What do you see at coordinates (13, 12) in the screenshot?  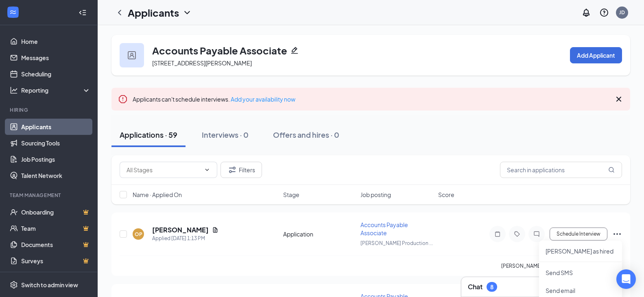 I see `svg: WorkstreamLogo` at bounding box center [13, 12].